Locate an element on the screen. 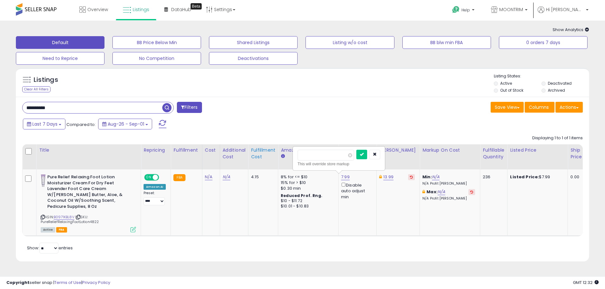 The width and height of the screenshot is (605, 289). div: 236 is located at coordinates (492, 177).